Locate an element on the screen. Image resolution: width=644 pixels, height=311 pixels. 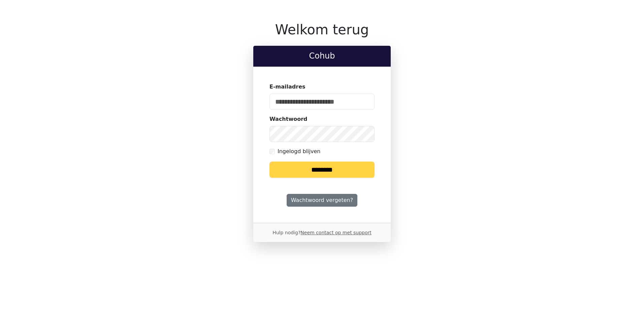
label: Ingelogd blijven is located at coordinates (299, 152).